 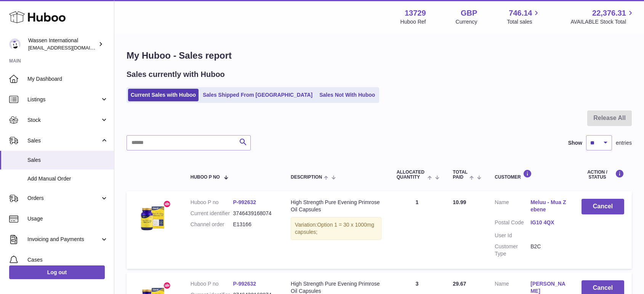 What do you see at coordinates (520, 13) in the screenshot?
I see `span: 746.14` at bounding box center [520, 13].